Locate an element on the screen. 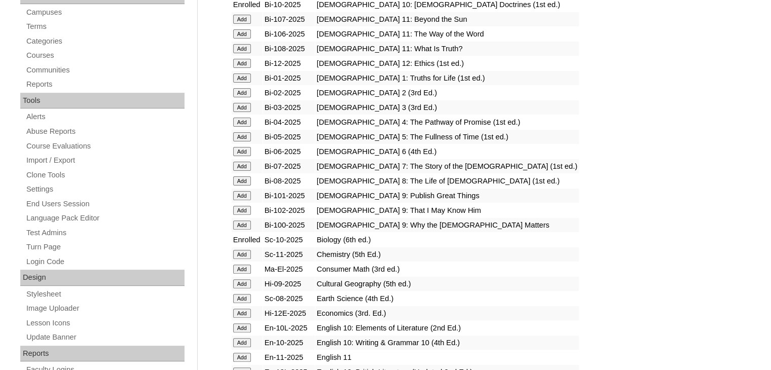 The width and height of the screenshot is (771, 370). td: Ma-El-2025 is located at coordinates (289, 269).